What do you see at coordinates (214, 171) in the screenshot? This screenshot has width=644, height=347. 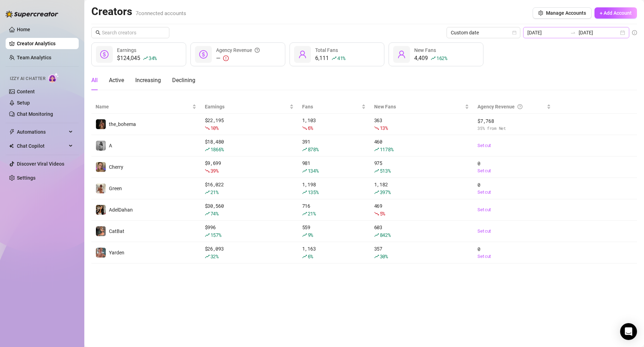 I see `span: 39 %` at bounding box center [214, 171].